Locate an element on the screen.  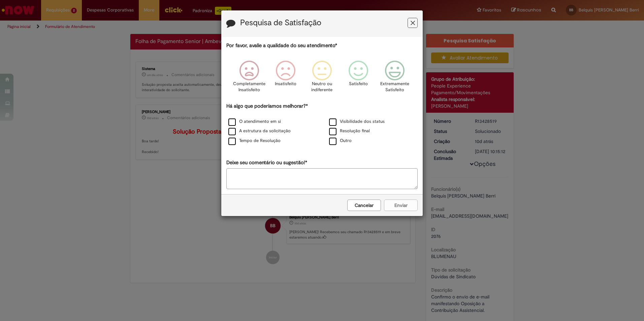
p: Completamente Insatisfeito is located at coordinates (249, 87).